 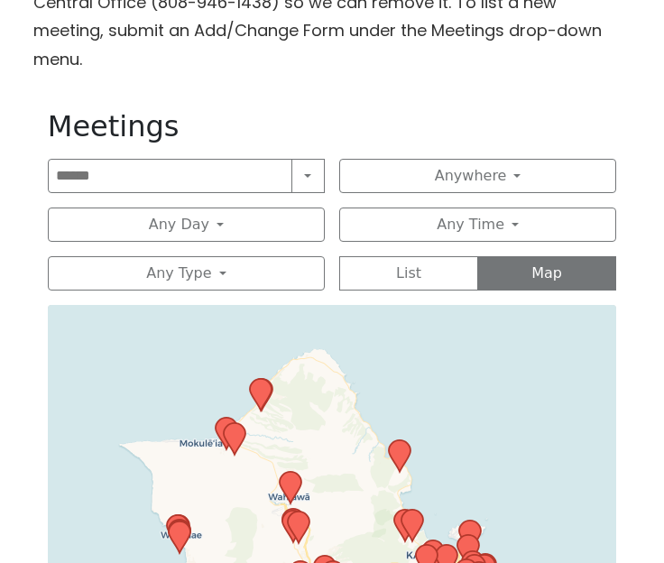 What do you see at coordinates (186, 225) in the screenshot?
I see `button: Any Day` at bounding box center [186, 225].